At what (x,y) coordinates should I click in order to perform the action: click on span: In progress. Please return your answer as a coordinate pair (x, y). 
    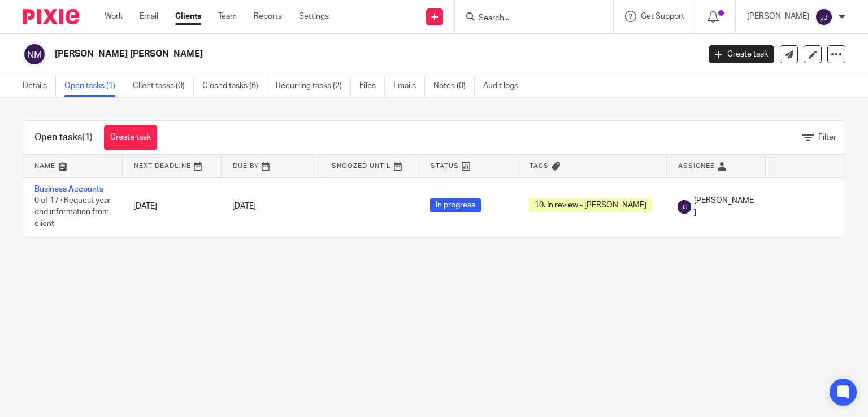
    Looking at the image, I should click on (456, 206).